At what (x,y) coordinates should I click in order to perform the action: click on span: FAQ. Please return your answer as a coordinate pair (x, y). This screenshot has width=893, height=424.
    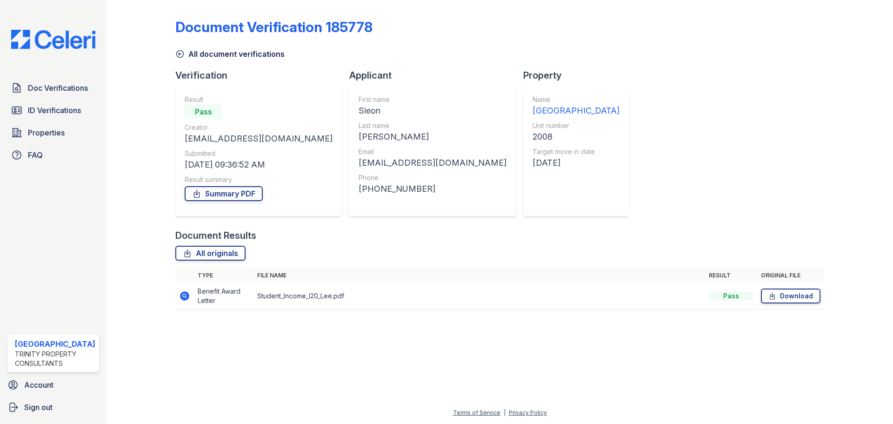
    Looking at the image, I should click on (35, 155).